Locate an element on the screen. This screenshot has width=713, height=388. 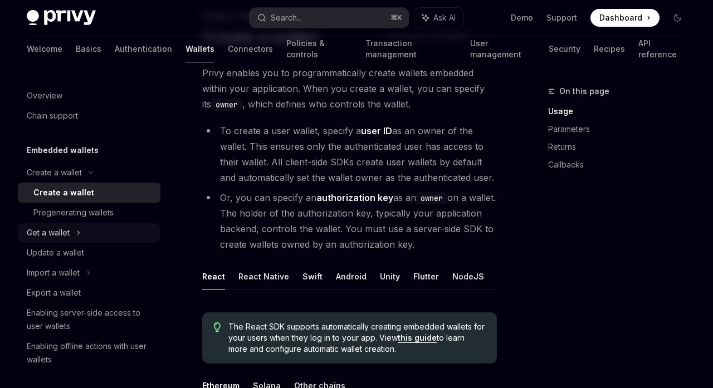
a: Authentication is located at coordinates (143, 49).